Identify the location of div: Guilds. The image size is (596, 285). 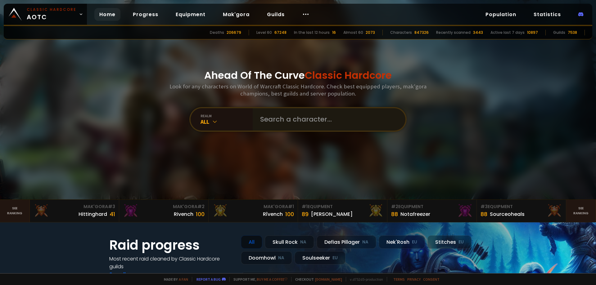
(559, 33).